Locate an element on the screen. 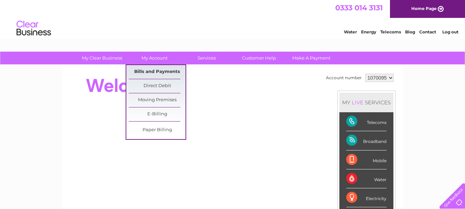 The width and height of the screenshot is (465, 209). div: Telecoms is located at coordinates (366, 122).